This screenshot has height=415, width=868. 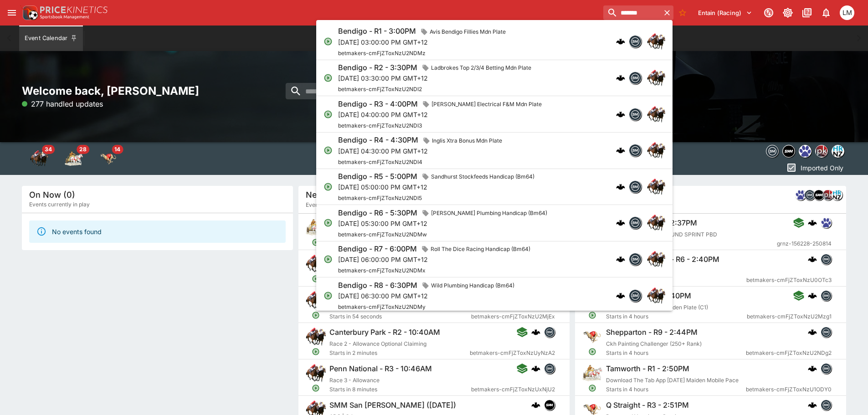 I want to click on span: 28, so click(x=83, y=149).